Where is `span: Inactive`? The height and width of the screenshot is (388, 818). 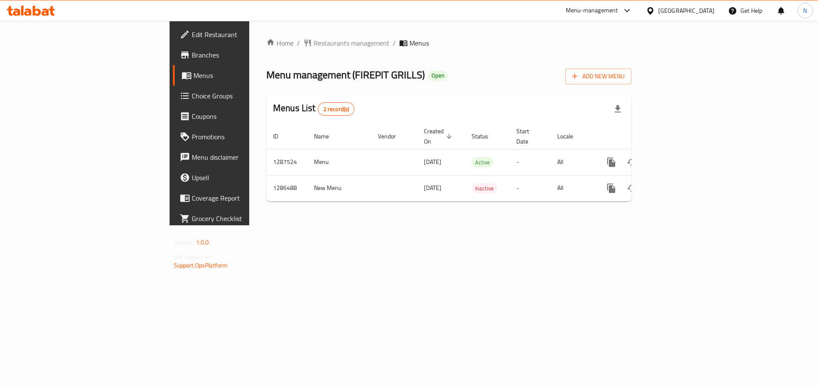 span: Inactive is located at coordinates (484, 188).